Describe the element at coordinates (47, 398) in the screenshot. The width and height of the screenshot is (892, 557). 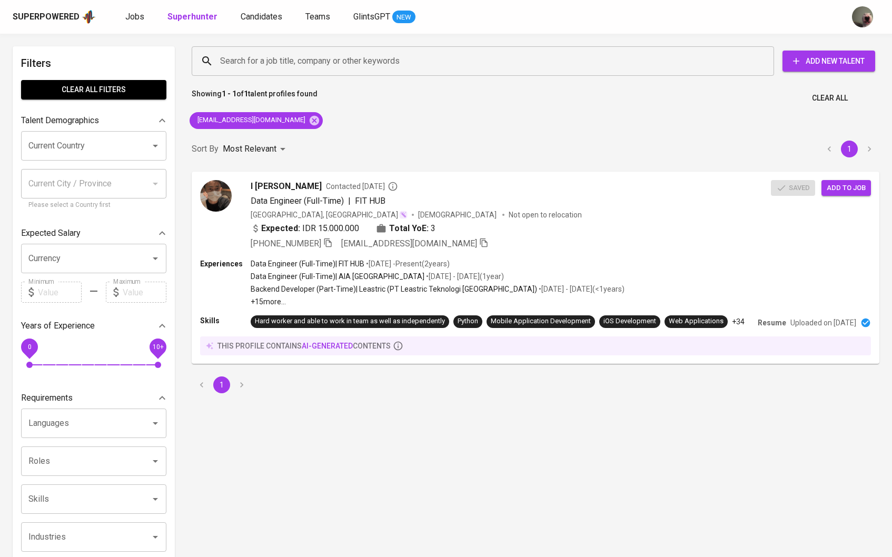
I see `p: Requirements` at that location.